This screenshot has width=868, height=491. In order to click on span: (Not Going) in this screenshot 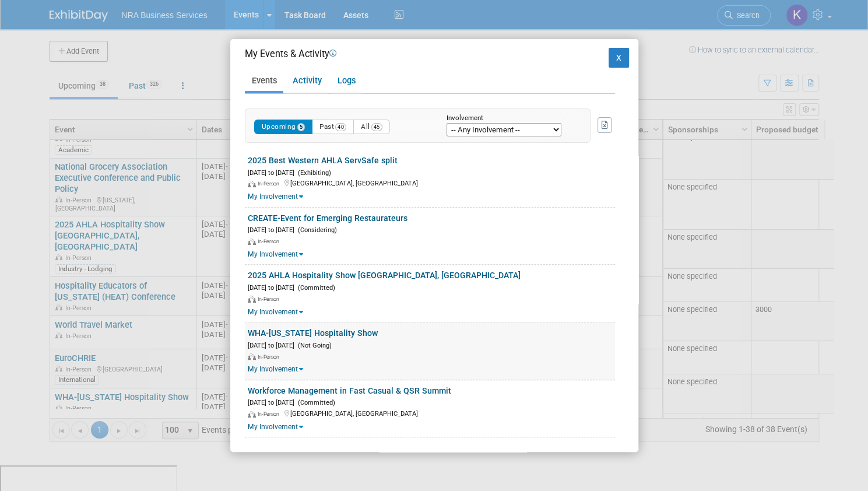, I will do `click(313, 345)`.